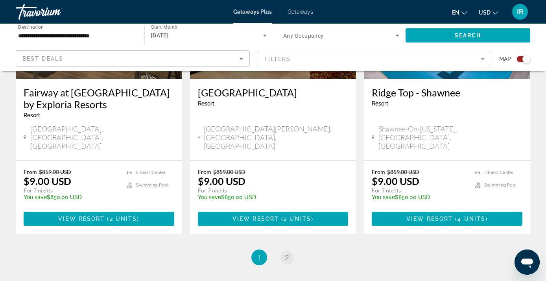 The height and width of the screenshot is (281, 546). What do you see at coordinates (43, 59) in the screenshot?
I see `span: Best Deals` at bounding box center [43, 59].